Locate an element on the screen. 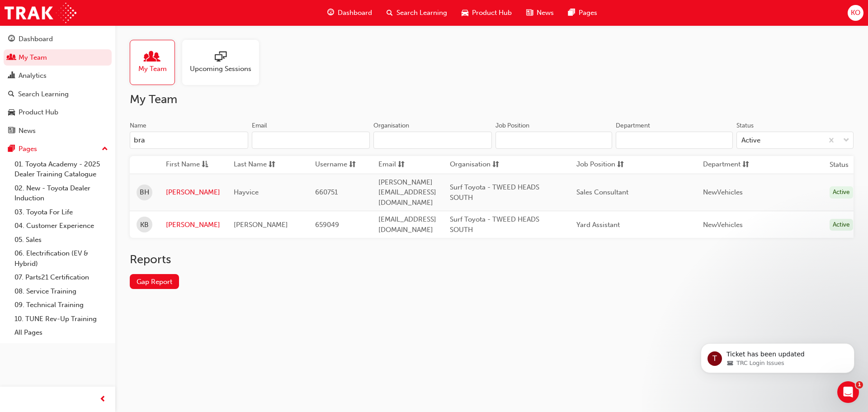  span: pages-icon is located at coordinates (12, 149).